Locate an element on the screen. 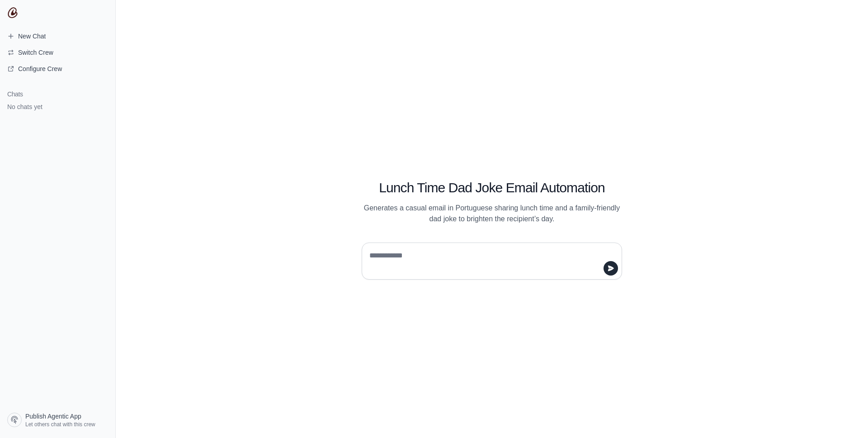 This screenshot has height=438, width=868. p: Generates a casual email in Portuguese sharing lunch time and a family-friendly dad joke to brigh... is located at coordinates (492, 213).